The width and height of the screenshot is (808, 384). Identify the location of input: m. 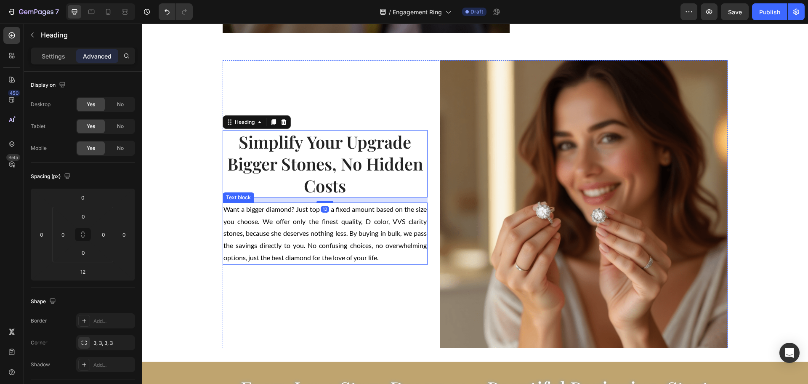
(83, 271).